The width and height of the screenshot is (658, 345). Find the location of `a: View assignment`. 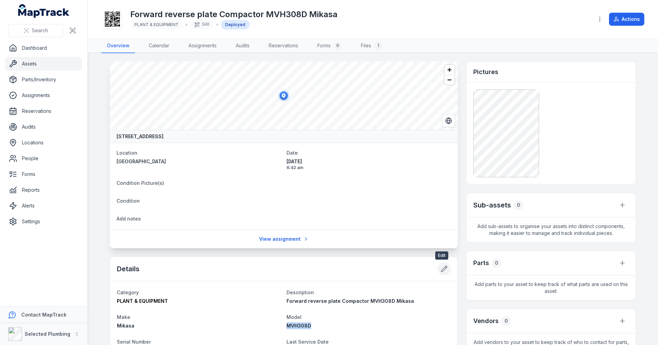

a: View assignment is located at coordinates (284, 239).